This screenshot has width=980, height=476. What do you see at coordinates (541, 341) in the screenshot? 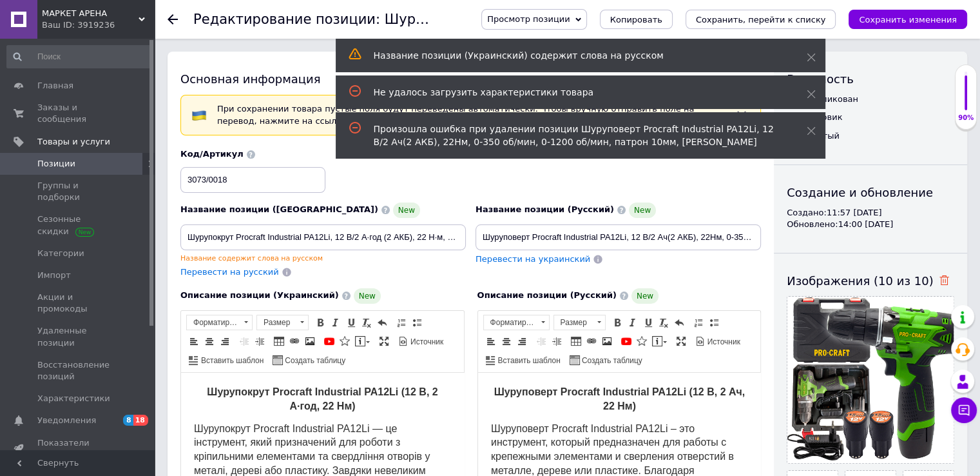
I see `a: Уменьшить отступ` at bounding box center [541, 341].